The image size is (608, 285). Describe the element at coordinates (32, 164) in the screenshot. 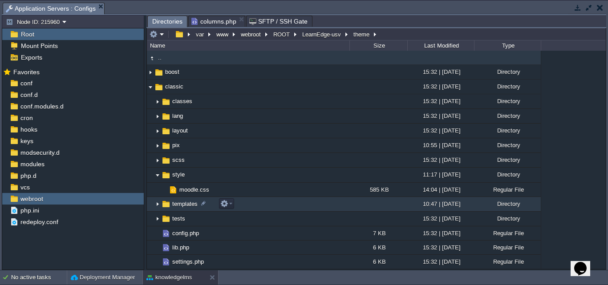

I see `span: modules` at that location.